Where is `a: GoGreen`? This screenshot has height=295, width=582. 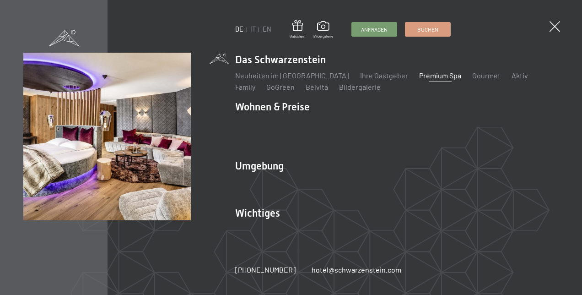
a: GoGreen is located at coordinates (281, 86).